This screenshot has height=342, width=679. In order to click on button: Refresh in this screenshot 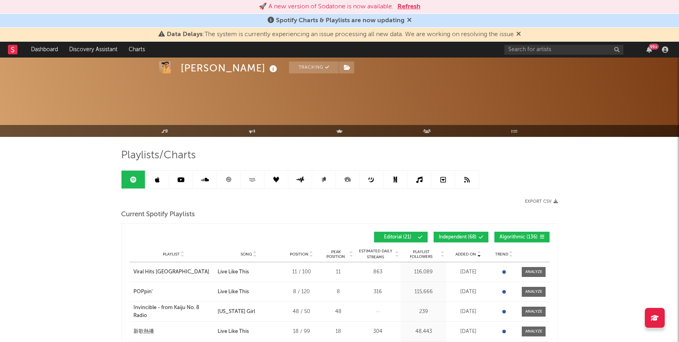, I will do `click(409, 7)`.